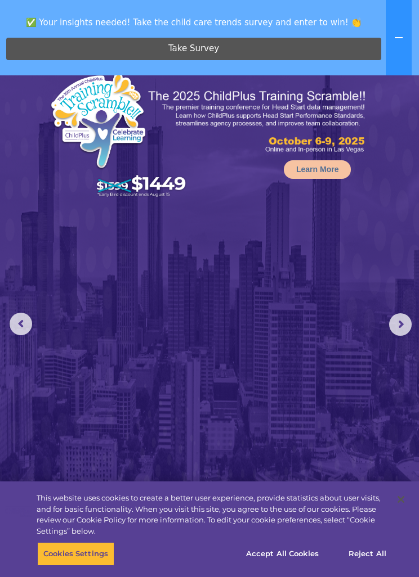 Image resolution: width=419 pixels, height=577 pixels. I want to click on button: Reject All, so click(367, 554).